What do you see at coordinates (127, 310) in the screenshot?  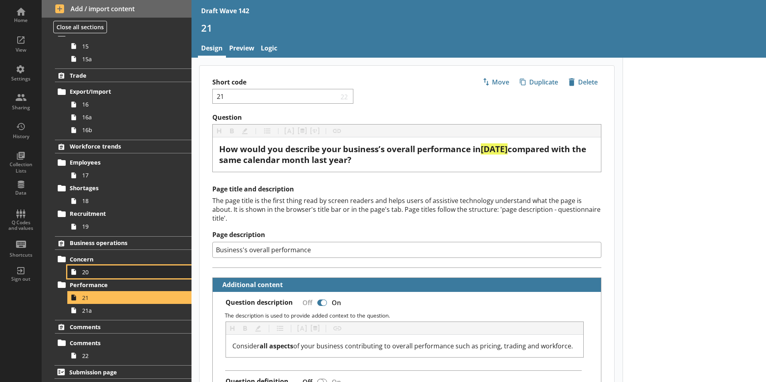 I see `span: 21a` at bounding box center [127, 310].